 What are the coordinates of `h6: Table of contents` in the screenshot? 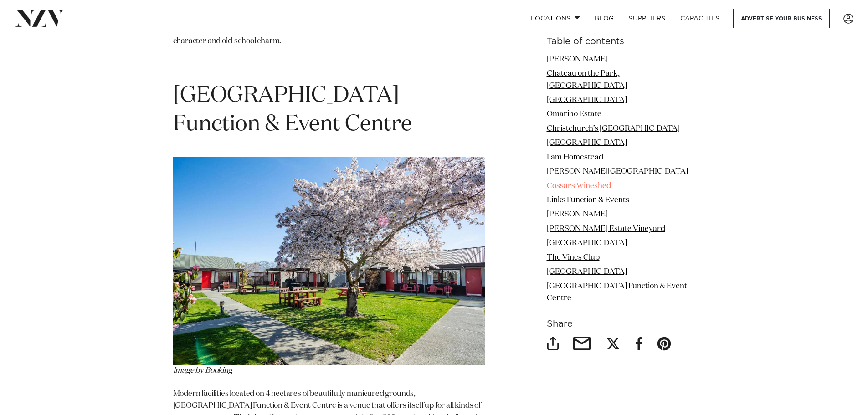 It's located at (621, 42).